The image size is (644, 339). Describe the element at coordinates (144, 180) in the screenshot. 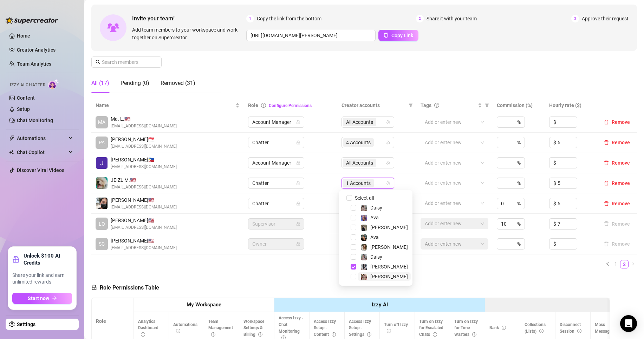

I see `span: JEIZL M. 🇺🇸` at that location.